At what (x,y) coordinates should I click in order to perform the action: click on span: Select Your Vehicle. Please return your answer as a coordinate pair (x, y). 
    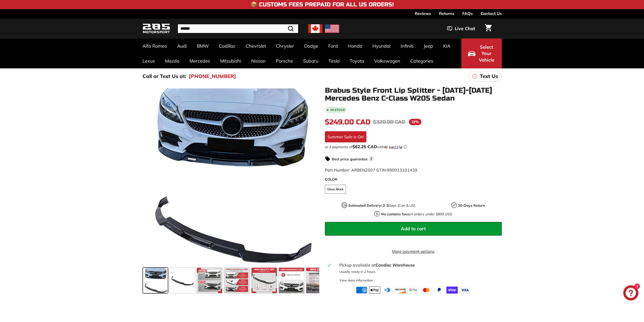
    Looking at the image, I should click on (487, 53).